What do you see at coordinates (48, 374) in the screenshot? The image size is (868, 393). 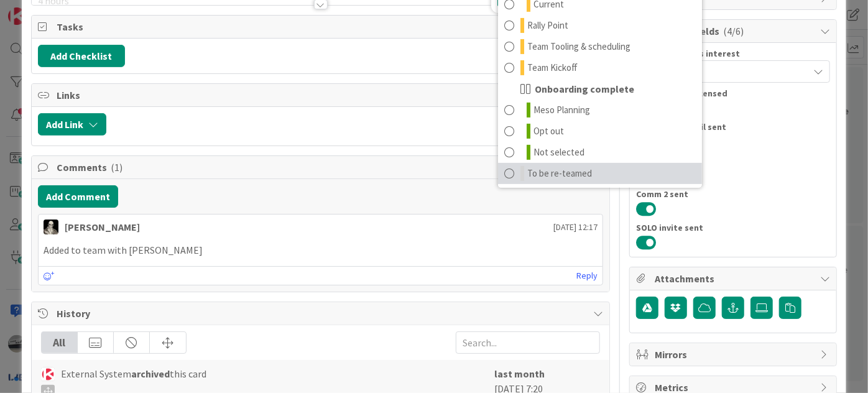 I see `img: ES` at bounding box center [48, 374].